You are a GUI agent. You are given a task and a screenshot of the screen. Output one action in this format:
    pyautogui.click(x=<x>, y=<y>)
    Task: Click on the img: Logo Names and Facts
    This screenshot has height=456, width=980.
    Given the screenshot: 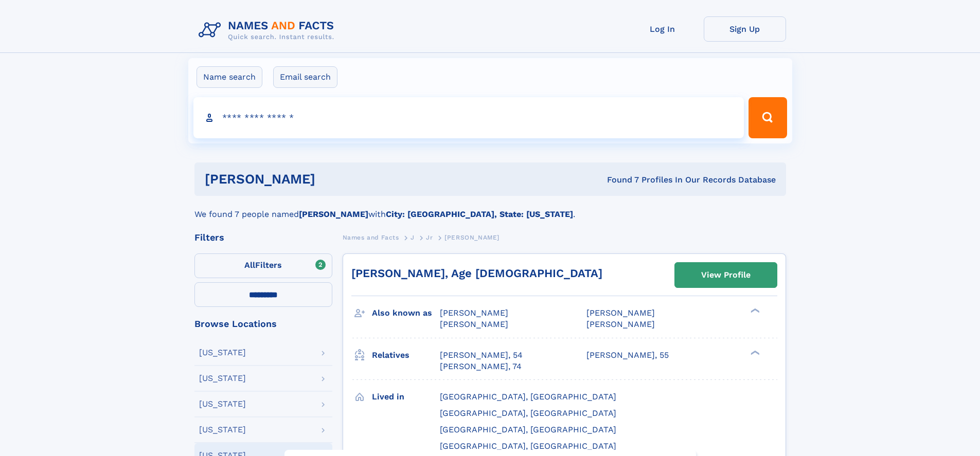 What is the action you would take?
    pyautogui.click(x=269, y=30)
    